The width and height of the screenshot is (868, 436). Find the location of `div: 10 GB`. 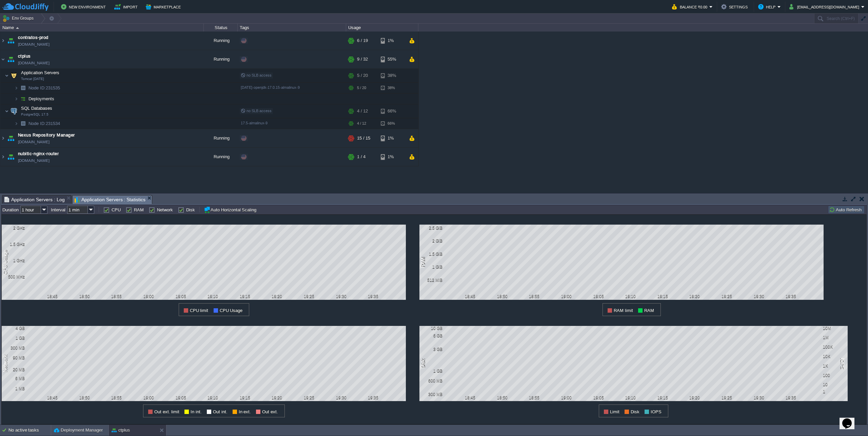

div: 10 GB is located at coordinates (432, 328).